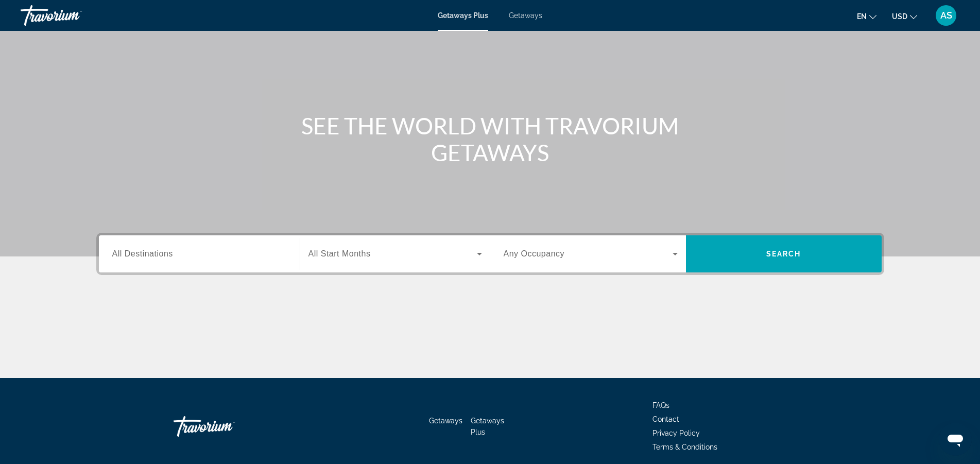  What do you see at coordinates (685, 447) in the screenshot?
I see `a: Terms & Conditions` at bounding box center [685, 447].